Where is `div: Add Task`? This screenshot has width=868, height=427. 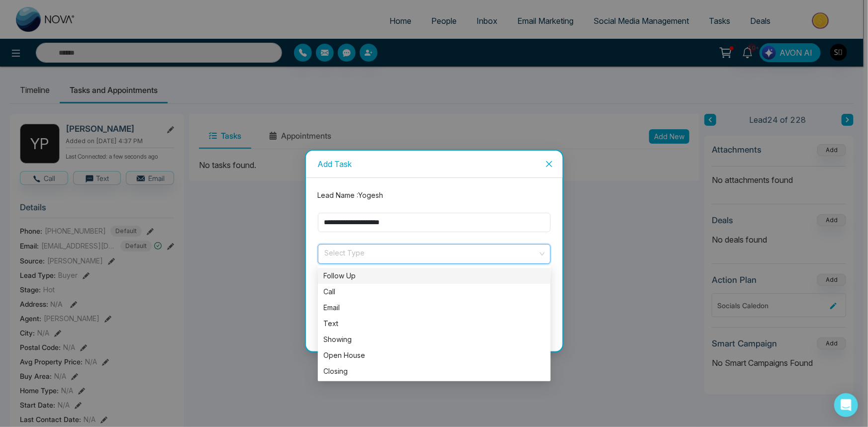
div: Add Task is located at coordinates (434, 164).